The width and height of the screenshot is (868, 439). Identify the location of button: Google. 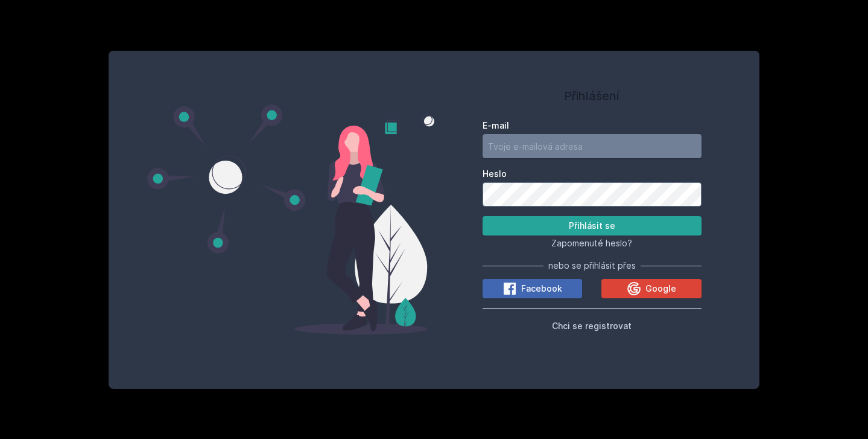
(652, 289).